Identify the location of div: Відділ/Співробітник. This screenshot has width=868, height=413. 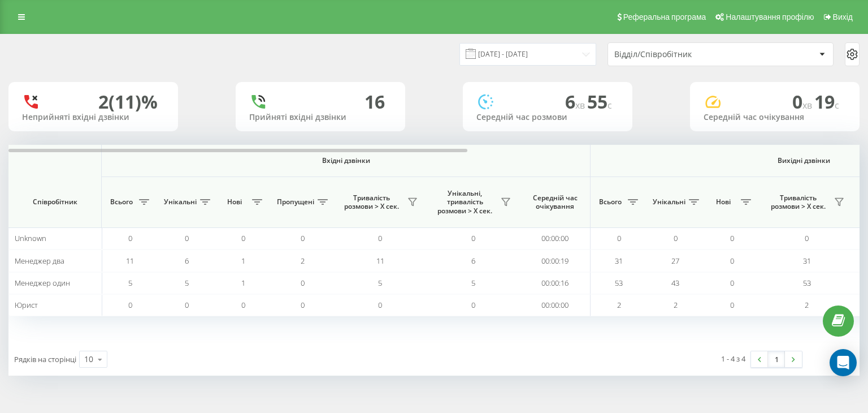
(681, 55).